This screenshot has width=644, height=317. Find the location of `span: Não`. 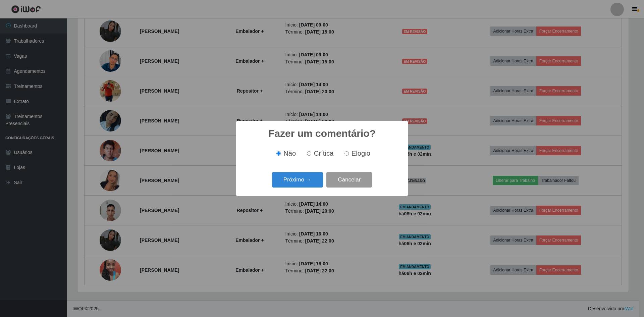

span: Não is located at coordinates (290, 154).